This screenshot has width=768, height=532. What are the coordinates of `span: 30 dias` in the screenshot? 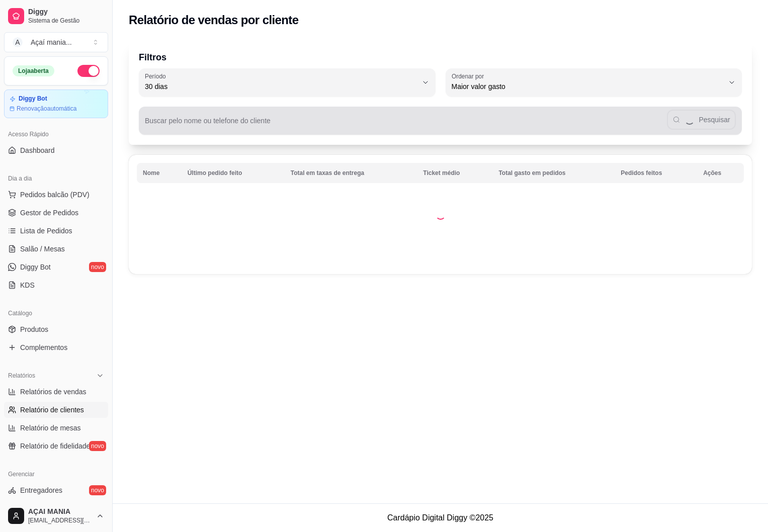 It's located at (281, 87).